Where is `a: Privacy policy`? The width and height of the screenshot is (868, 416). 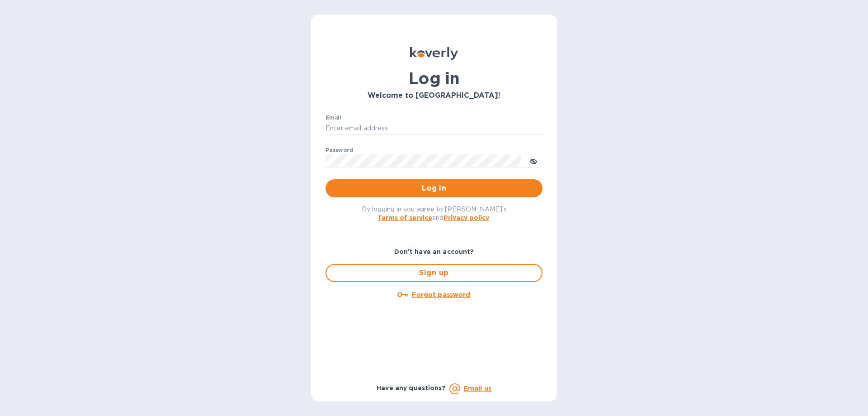 a: Privacy policy is located at coordinates (466, 217).